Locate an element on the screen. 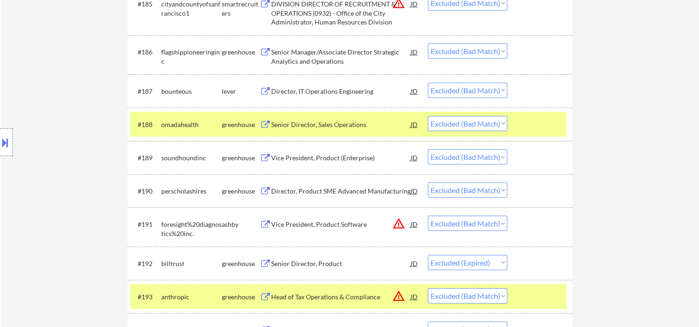 This screenshot has height=327, width=699. div: Senior Manager/Associate Director Strategic Analytics and Operations is located at coordinates (341, 56).